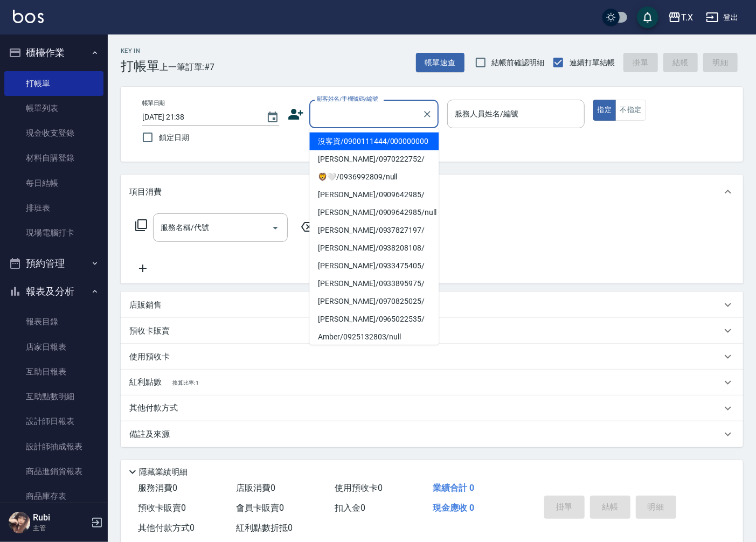  What do you see at coordinates (164, 472) in the screenshot?
I see `p: 隱藏業績明細` at bounding box center [164, 472].